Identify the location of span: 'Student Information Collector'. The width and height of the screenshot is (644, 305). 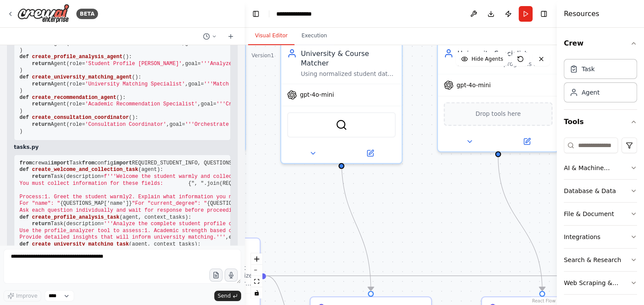
(133, 43).